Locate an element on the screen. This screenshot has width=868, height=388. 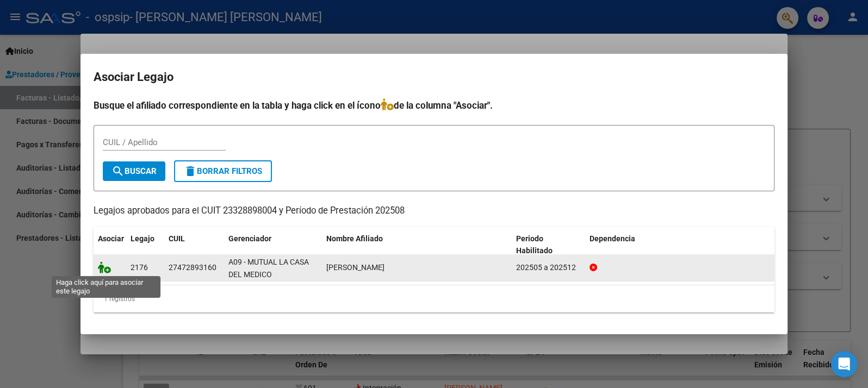
div: 27472893160 is located at coordinates (193, 268).